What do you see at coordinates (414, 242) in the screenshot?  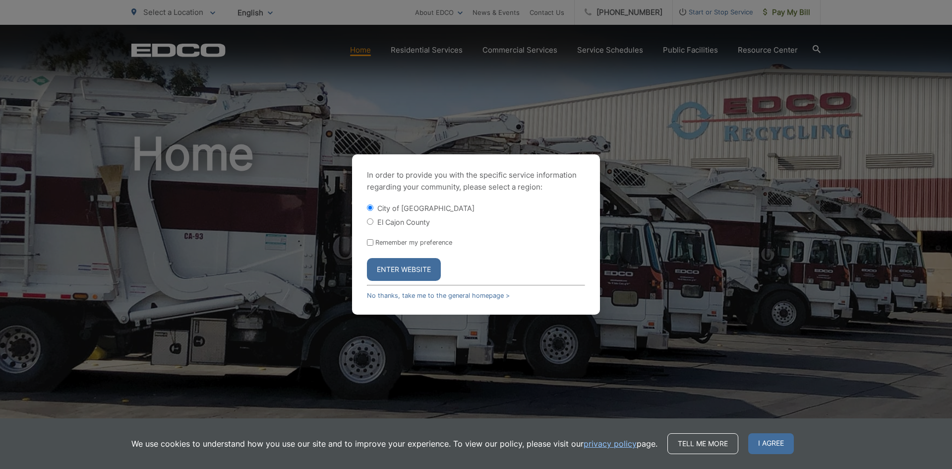 I see `label: Remember my preference` at bounding box center [414, 242].